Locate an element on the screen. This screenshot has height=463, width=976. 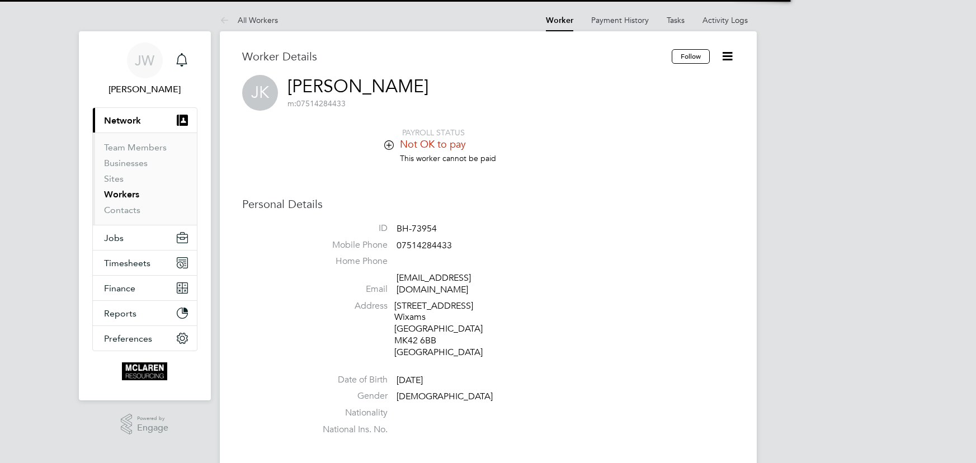
span: This worker cannot be paid is located at coordinates (448, 158).